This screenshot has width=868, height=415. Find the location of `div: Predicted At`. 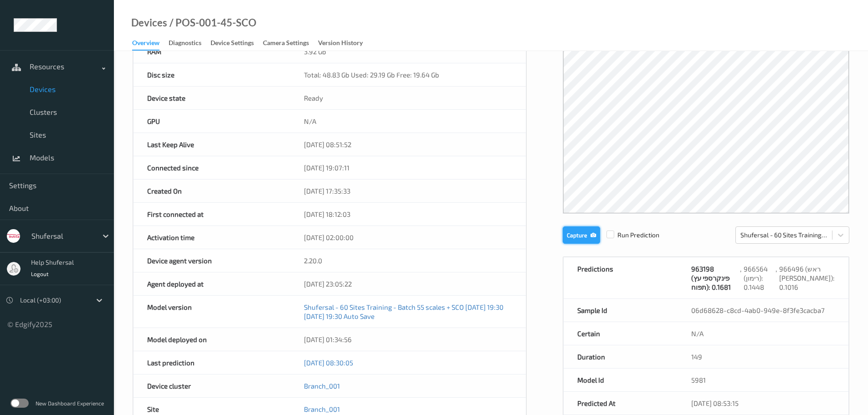

div: Predicted At is located at coordinates (621, 404).